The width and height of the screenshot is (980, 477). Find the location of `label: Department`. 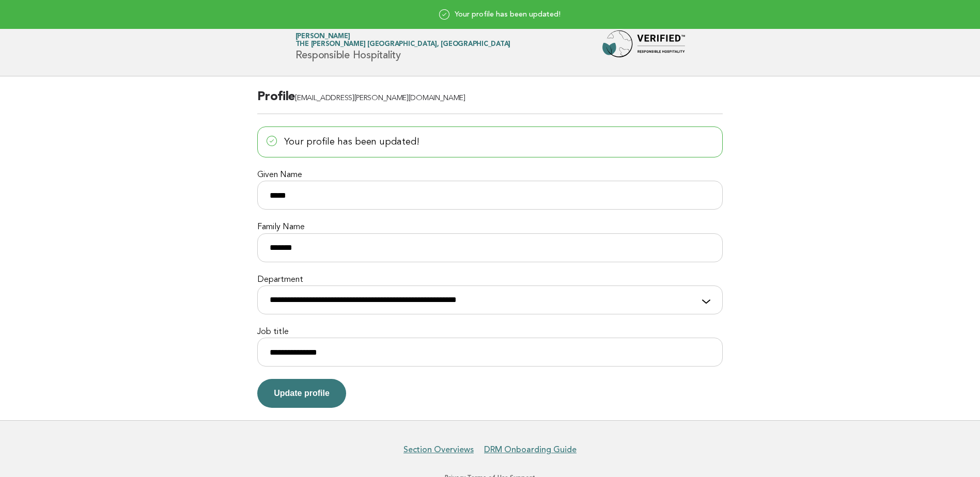

label: Department is located at coordinates (490, 280).